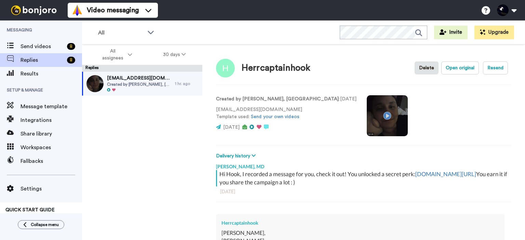 The width and height of the screenshot is (525, 240). I want to click on button: Invite, so click(451, 32).